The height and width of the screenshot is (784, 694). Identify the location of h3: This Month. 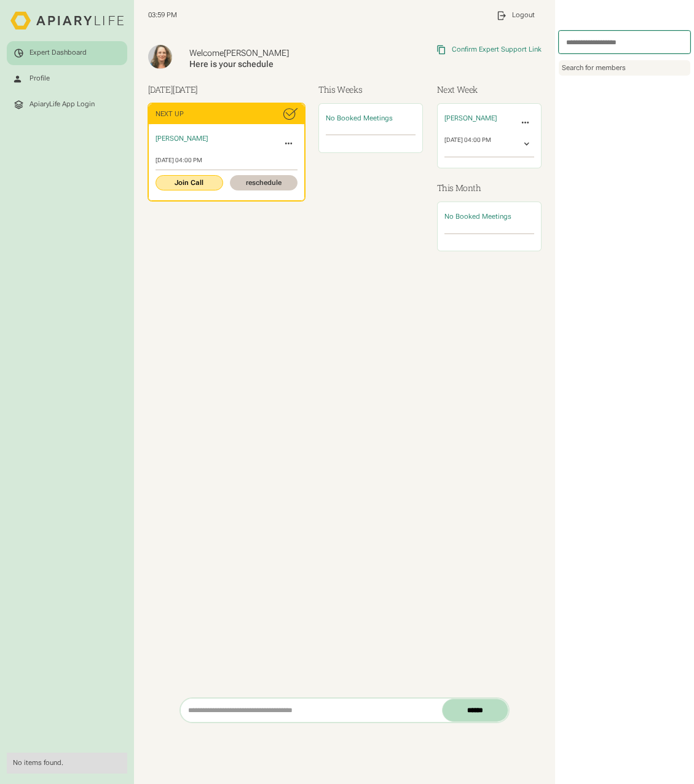
(489, 188).